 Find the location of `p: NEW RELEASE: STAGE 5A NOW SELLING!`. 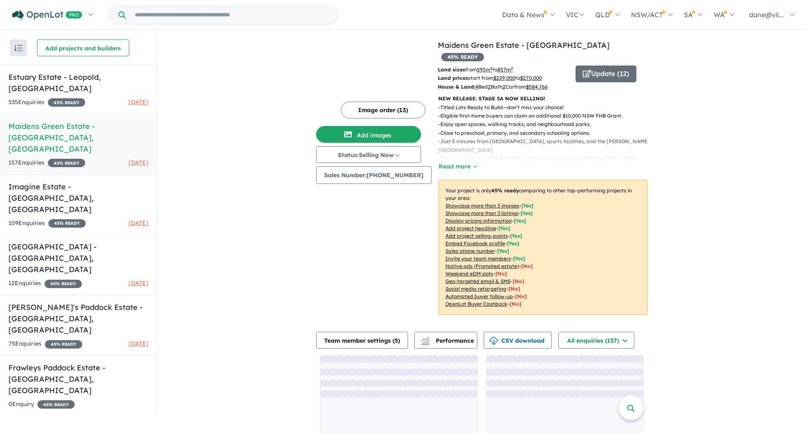

p: NEW RELEASE: STAGE 5A NOW SELLING! is located at coordinates (543, 99).